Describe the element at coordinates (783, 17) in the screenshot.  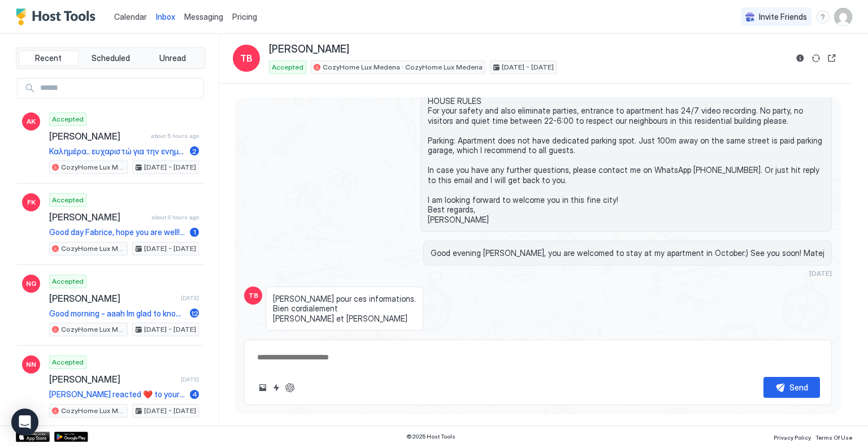
I see `span: Invite Friends` at that location.